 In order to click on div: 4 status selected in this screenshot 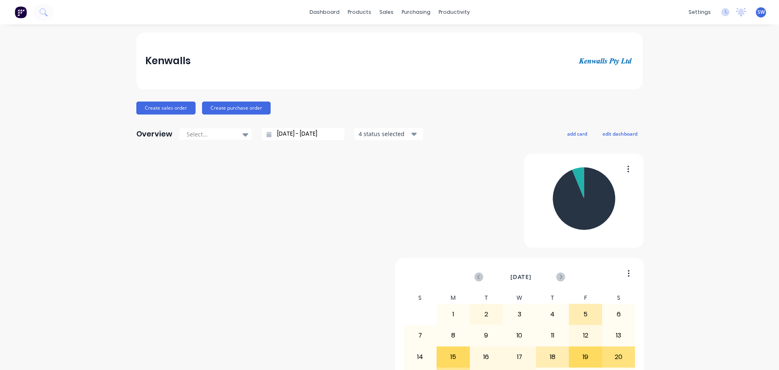, I will do `click(384, 134)`.